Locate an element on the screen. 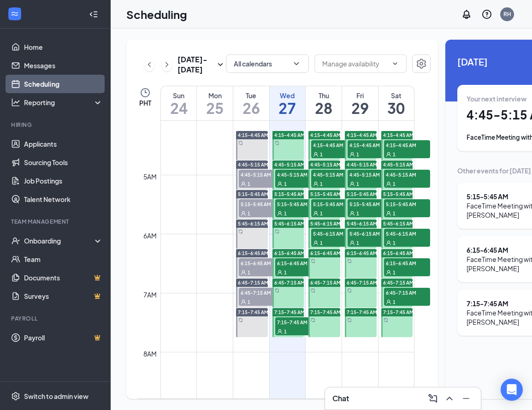 The width and height of the screenshot is (532, 410). a: August 29, 2025 is located at coordinates (360, 103).